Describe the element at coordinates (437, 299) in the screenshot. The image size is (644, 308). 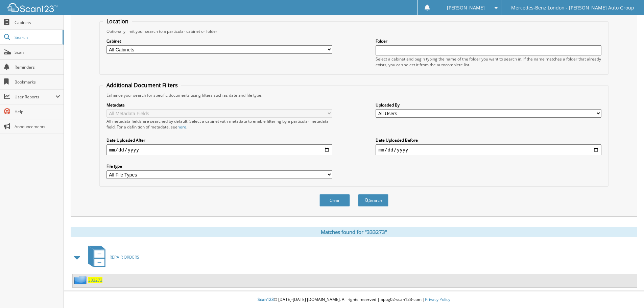
I see `a: Privacy Policy` at that location.